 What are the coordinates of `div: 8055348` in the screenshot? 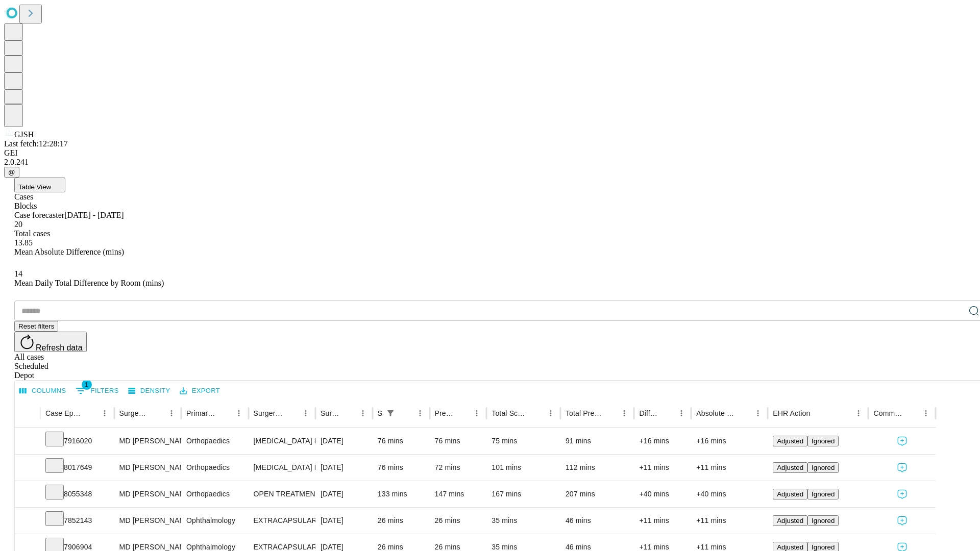 It's located at (77, 494).